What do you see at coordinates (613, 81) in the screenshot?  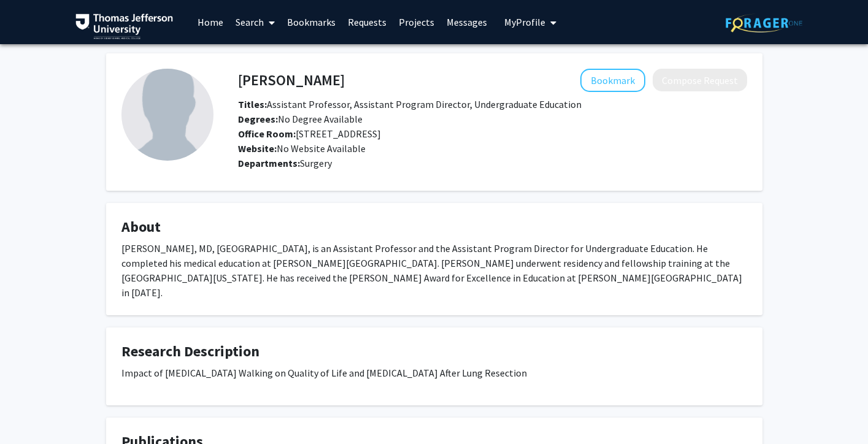 I see `button: Add Tyler Grenda to Bookmarks` at bounding box center [613, 81].